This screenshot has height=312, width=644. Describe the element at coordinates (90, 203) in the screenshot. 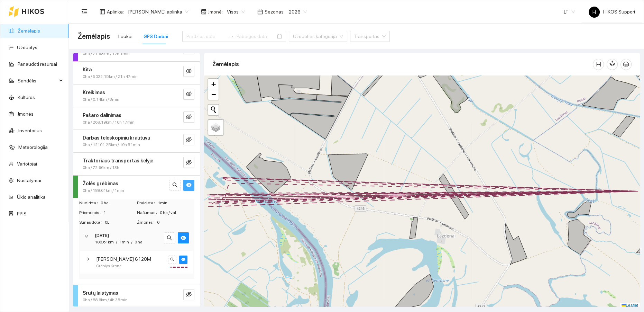

I see `span: Nudirbta` at that location.